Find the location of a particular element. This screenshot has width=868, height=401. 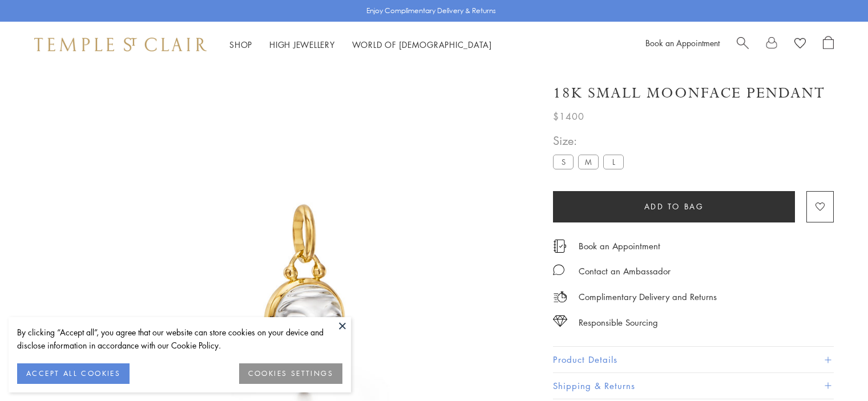

p: Enjoy Complimentary Delivery & Returns is located at coordinates (431, 11).